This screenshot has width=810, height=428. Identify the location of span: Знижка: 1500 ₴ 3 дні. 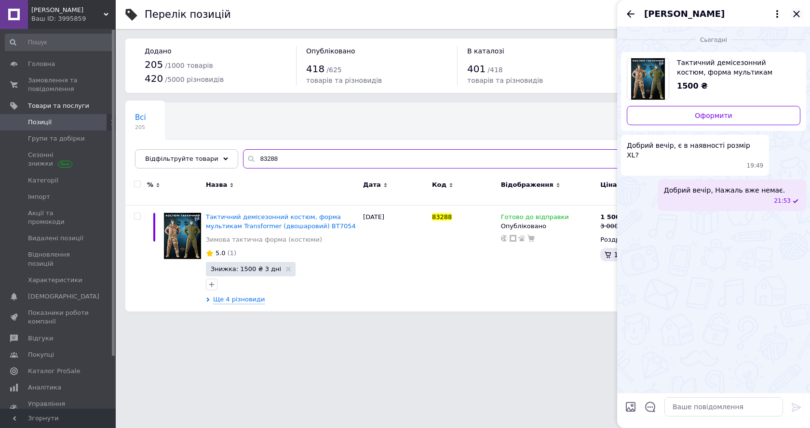
(246, 269).